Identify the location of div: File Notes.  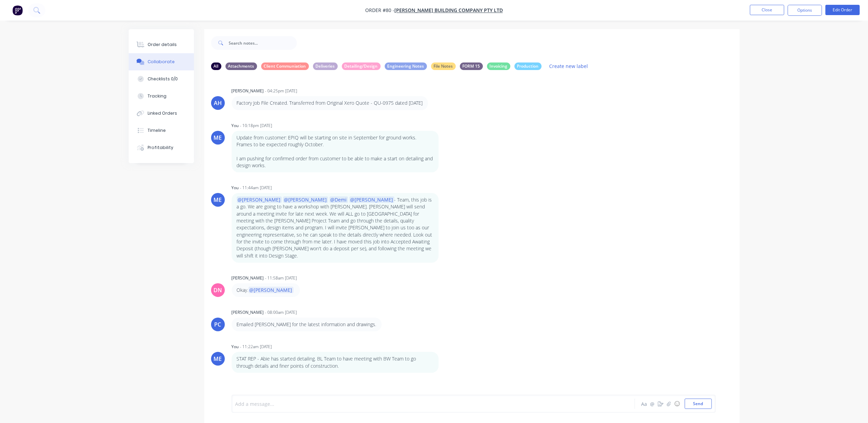
(443, 67).